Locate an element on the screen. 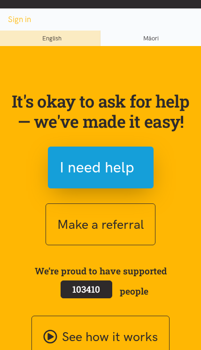  button: Make a referral is located at coordinates (101, 224).